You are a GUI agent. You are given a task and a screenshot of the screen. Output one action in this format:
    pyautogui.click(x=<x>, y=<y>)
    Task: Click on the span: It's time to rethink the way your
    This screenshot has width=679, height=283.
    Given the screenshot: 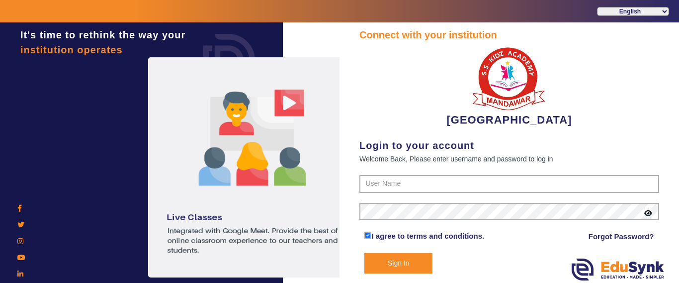 What is the action you would take?
    pyautogui.click(x=103, y=35)
    